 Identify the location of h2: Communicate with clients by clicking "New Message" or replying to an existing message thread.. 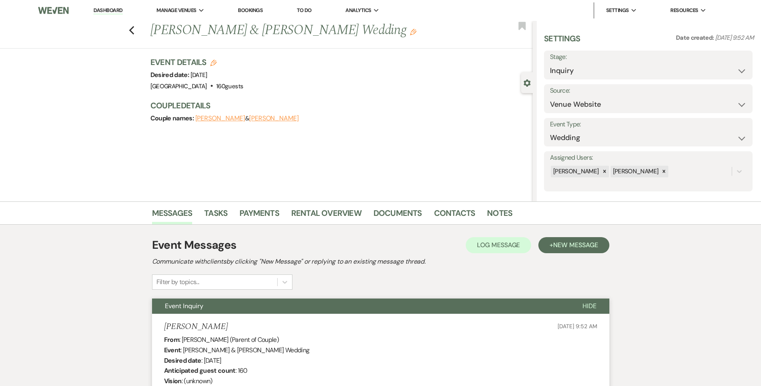
(381, 261).